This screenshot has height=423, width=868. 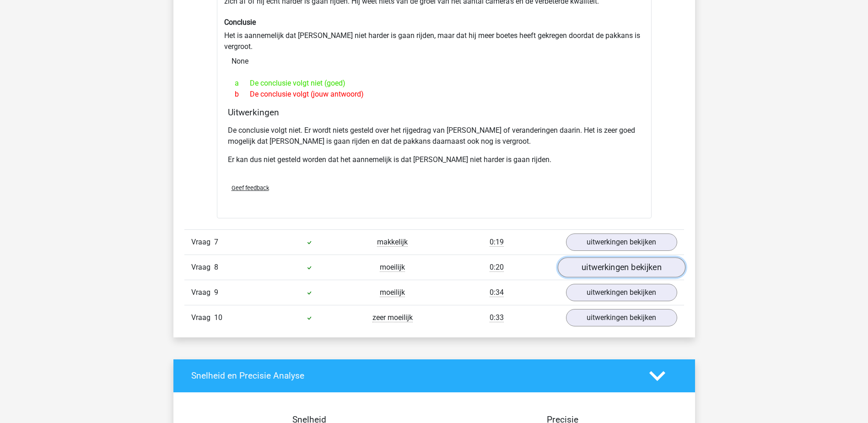 I want to click on span: zeer moeilijk, so click(x=393, y=318).